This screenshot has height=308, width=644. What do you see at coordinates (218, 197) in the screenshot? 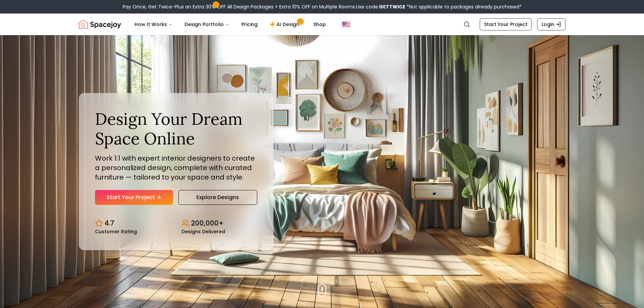
I see `a: Explore Designs` at bounding box center [218, 197].